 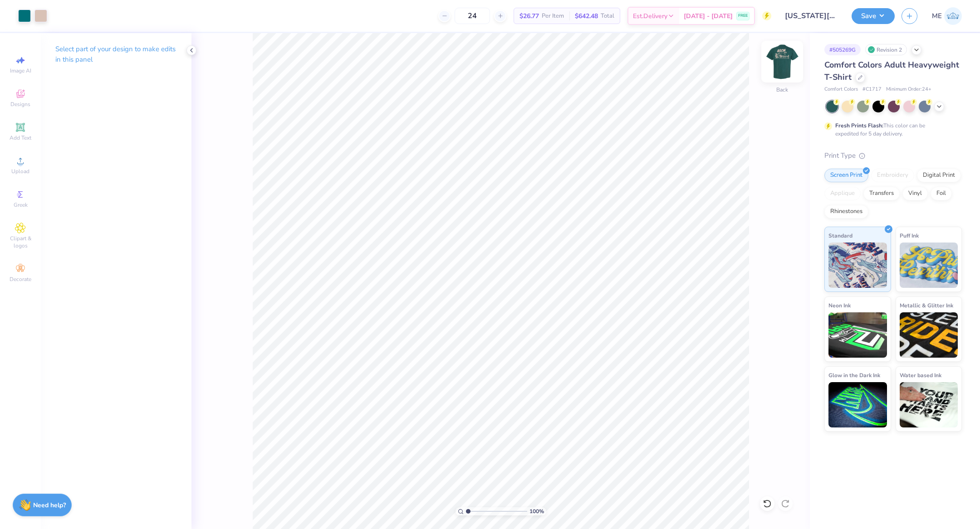 What do you see at coordinates (886, 49) in the screenshot?
I see `div: Revision 2` at bounding box center [886, 49].